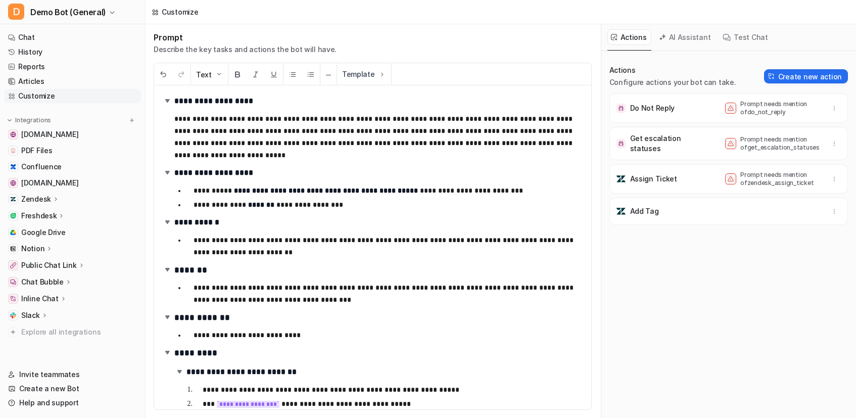 The width and height of the screenshot is (856, 418). I want to click on img: menu_add.svg, so click(132, 120).